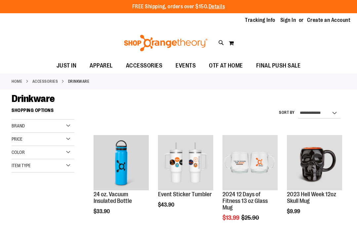 The width and height of the screenshot is (357, 233). What do you see at coordinates (232, 218) in the screenshot?
I see `span: $13.99` at bounding box center [232, 218].